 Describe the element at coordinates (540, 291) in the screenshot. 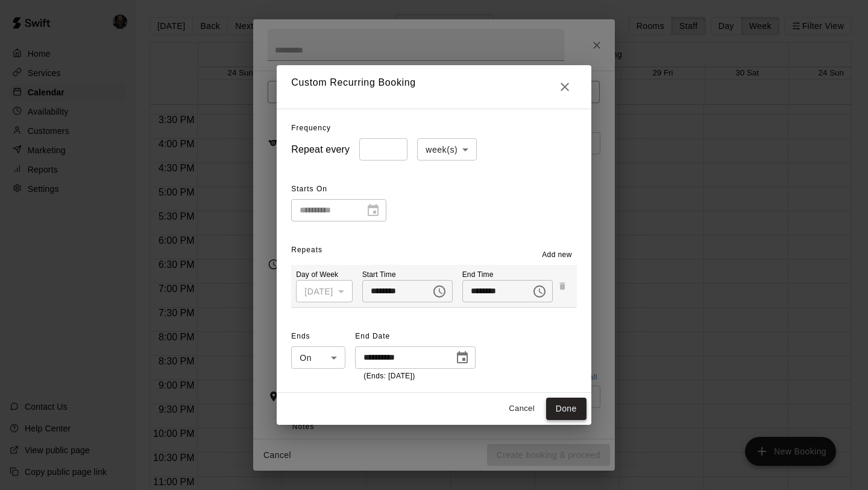

I see `button: Choose time, selected time is 7:30 PM` at that location.